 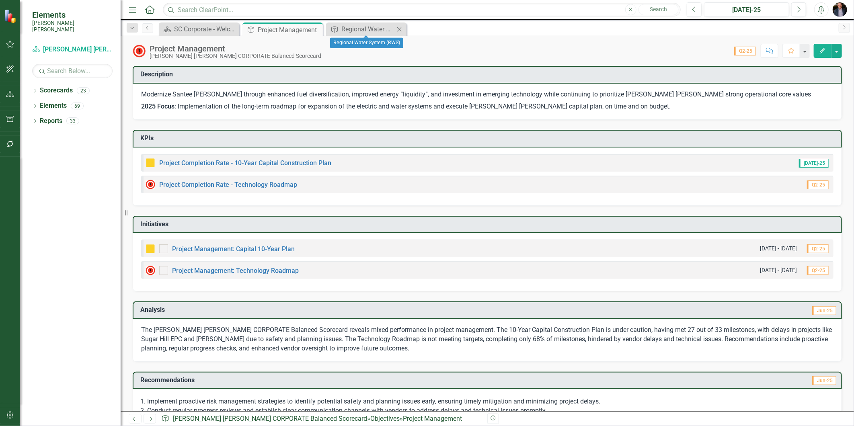 I want to click on a: Scorecards, so click(x=56, y=91).